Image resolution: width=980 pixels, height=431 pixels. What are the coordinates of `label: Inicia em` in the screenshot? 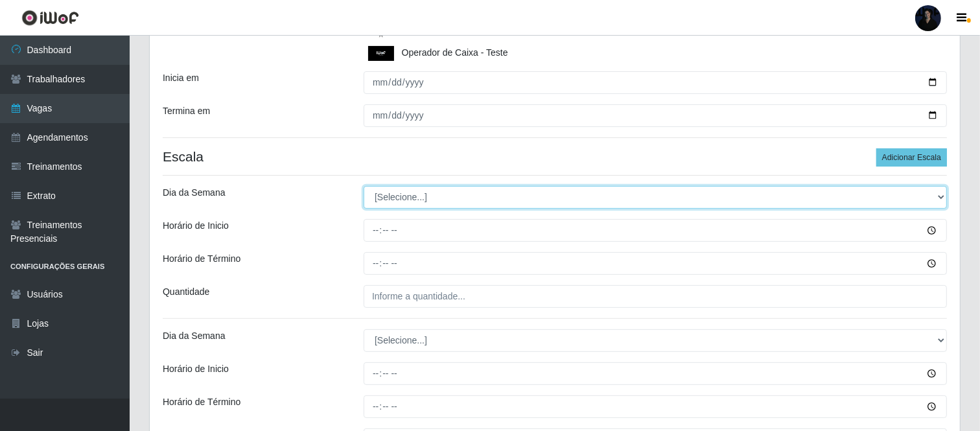 It's located at (181, 78).